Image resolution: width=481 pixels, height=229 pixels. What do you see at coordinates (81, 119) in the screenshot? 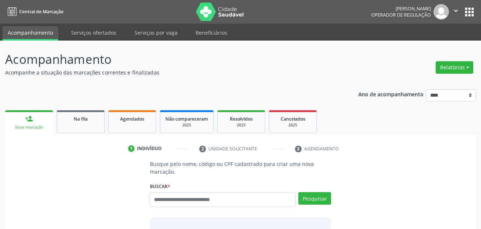
I see `span: Na fila` at bounding box center [81, 119].